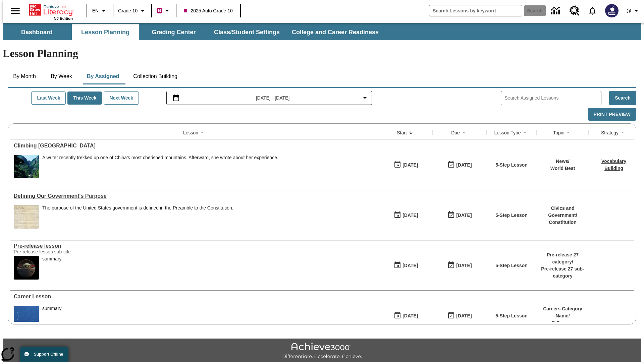  What do you see at coordinates (96, 11) in the screenshot?
I see `span: EN` at bounding box center [96, 11].